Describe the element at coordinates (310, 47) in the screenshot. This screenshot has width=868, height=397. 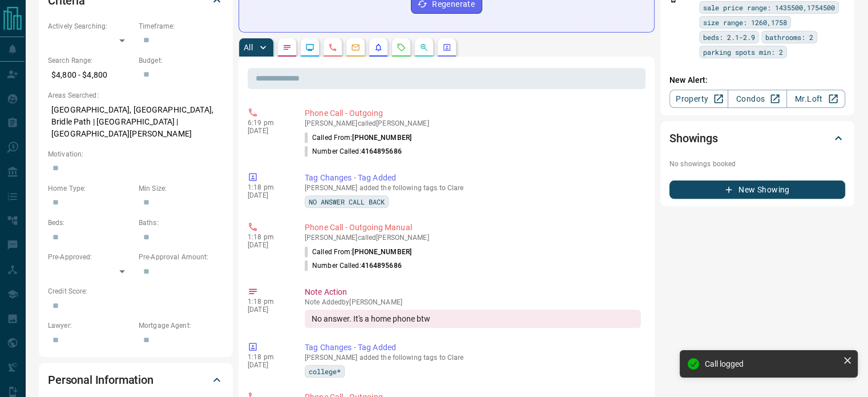
I see `svg: Lead Browsing Activity` at that location.